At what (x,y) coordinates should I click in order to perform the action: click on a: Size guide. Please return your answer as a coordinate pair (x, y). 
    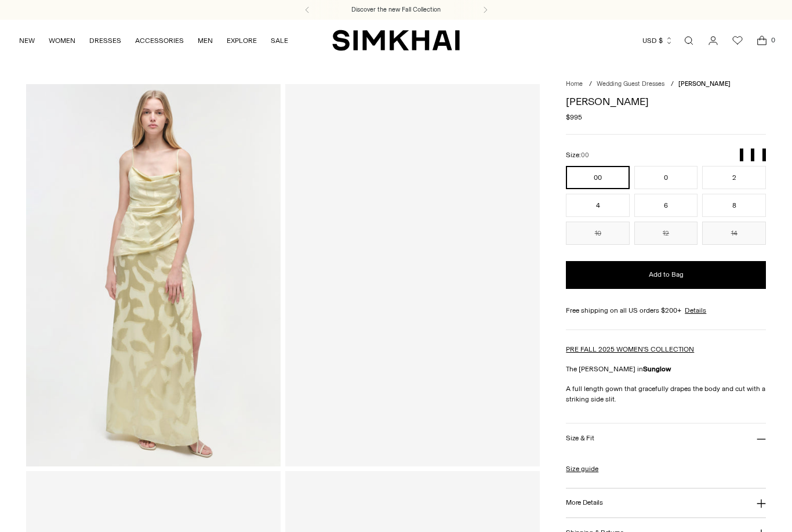
    Looking at the image, I should click on (583, 469).